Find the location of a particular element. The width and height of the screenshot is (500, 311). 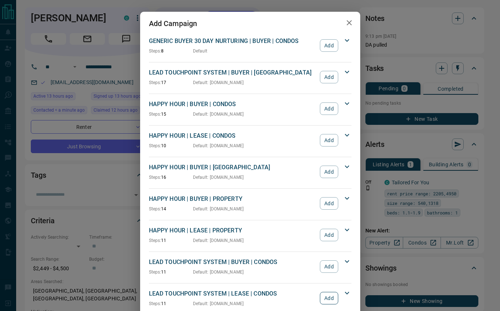

p: 17 is located at coordinates (171, 83).